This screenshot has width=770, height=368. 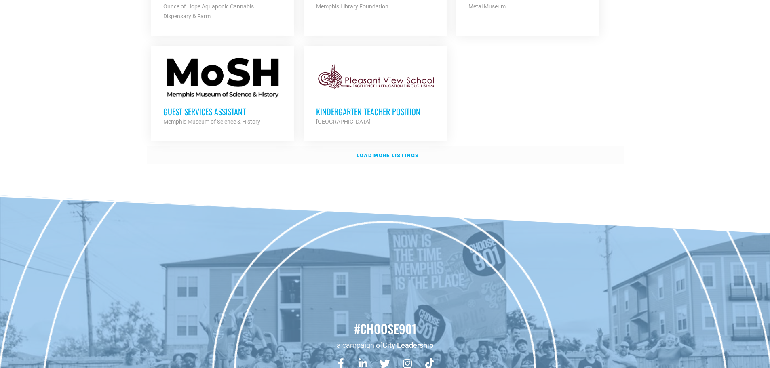 What do you see at coordinates (376, 112) in the screenshot?
I see `h3: Kindergarten Teacher Position` at bounding box center [376, 112].